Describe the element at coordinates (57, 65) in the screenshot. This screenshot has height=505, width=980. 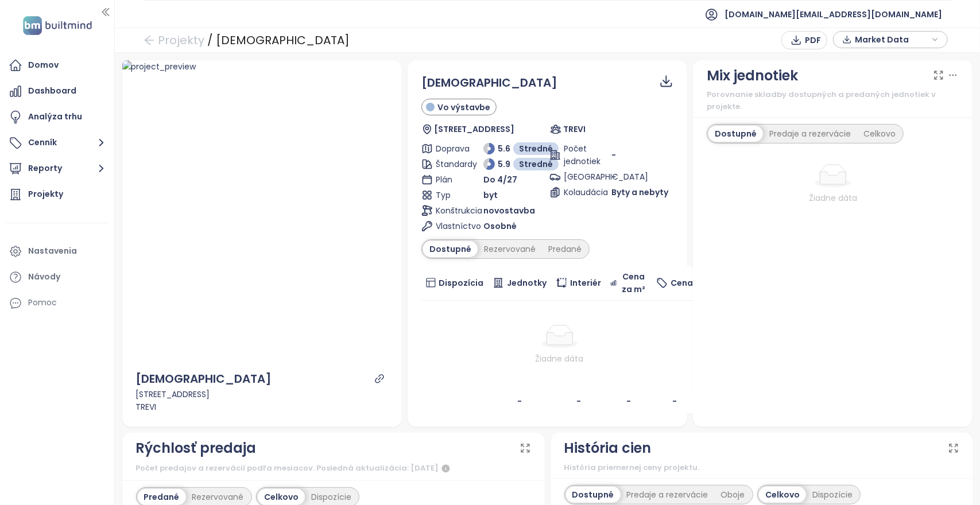
I see `a: Domov` at that location.